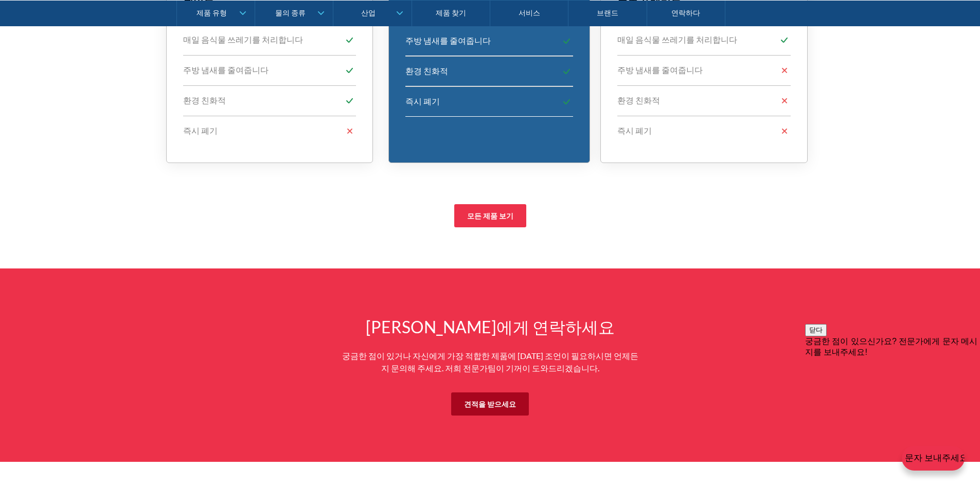 This screenshot has height=486, width=980. What do you see at coordinates (490, 403) in the screenshot?
I see `font: 견적을 받으세요` at bounding box center [490, 403].